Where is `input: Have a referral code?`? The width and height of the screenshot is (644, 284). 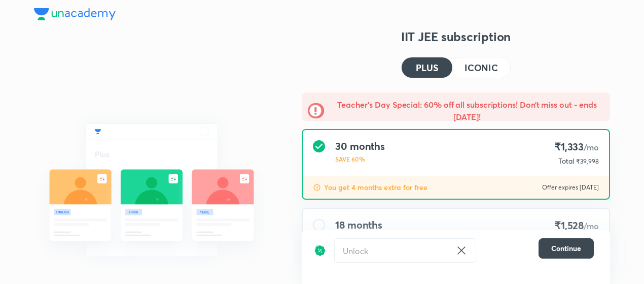 input: Have a referral code? is located at coordinates (393, 251).